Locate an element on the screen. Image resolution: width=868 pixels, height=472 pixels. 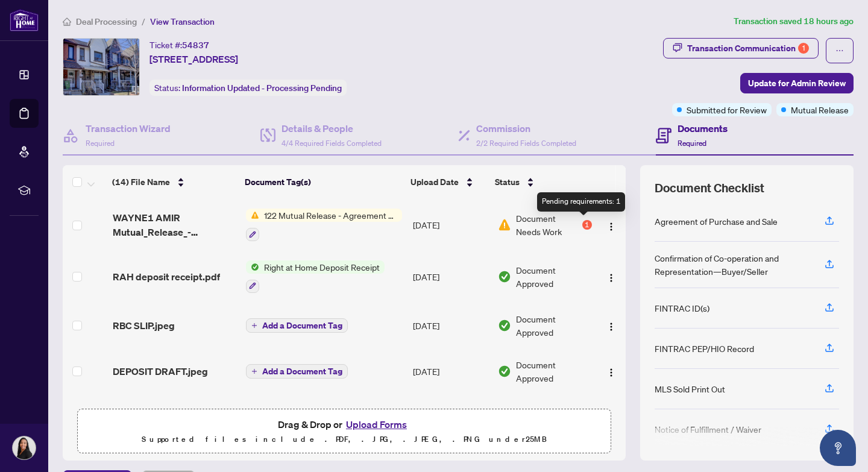
div: Notice of Fulfillment / Waiver is located at coordinates (708, 429).